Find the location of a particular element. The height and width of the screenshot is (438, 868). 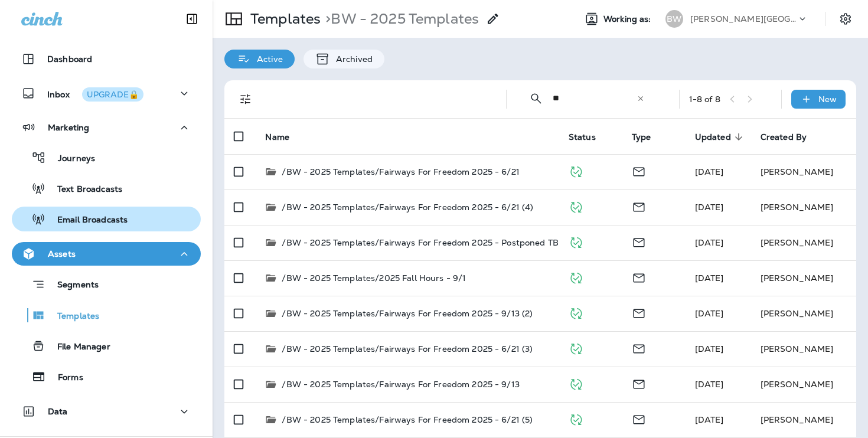

p: /BW - 2025 Templates/Fairways For Freedom 2025 - Postponed TBD is located at coordinates (424, 243).